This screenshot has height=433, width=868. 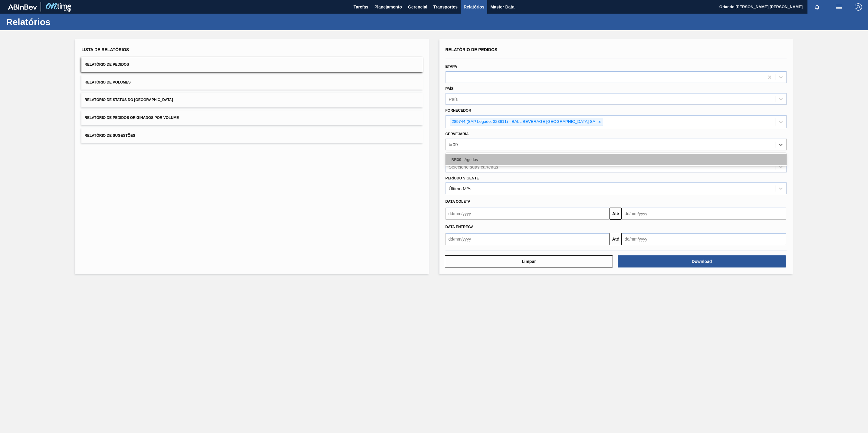 I want to click on img: userActions, so click(x=839, y=7).